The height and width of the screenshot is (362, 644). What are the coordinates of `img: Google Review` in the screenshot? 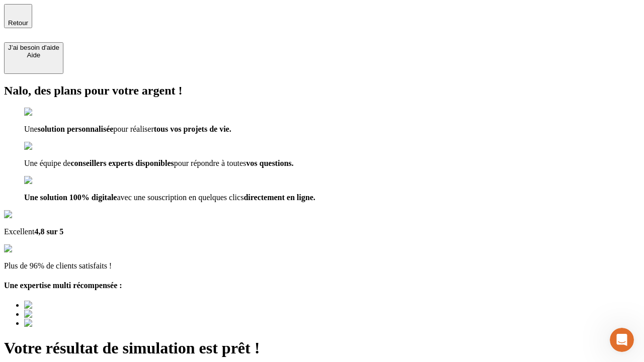 It's located at (33, 215).